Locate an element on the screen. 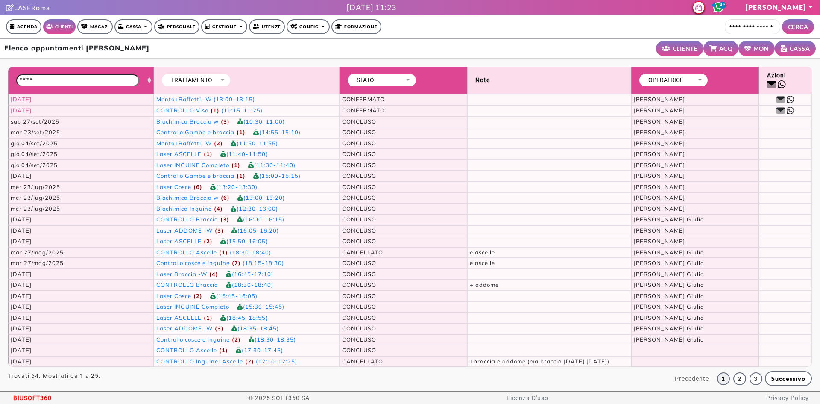 The height and width of the screenshot is (404, 820). td: mar 23/set/2025 is located at coordinates (81, 132).